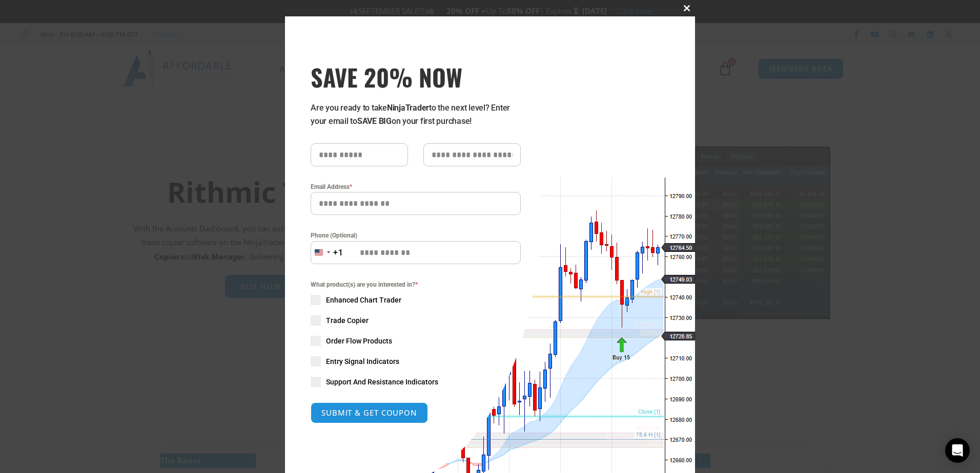  I want to click on label: Trade Copier, so click(416, 321).